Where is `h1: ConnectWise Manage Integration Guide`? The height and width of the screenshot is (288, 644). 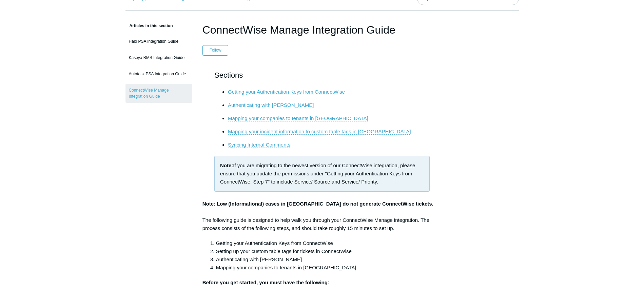 h1: ConnectWise Manage Integration Guide is located at coordinates (322, 29).